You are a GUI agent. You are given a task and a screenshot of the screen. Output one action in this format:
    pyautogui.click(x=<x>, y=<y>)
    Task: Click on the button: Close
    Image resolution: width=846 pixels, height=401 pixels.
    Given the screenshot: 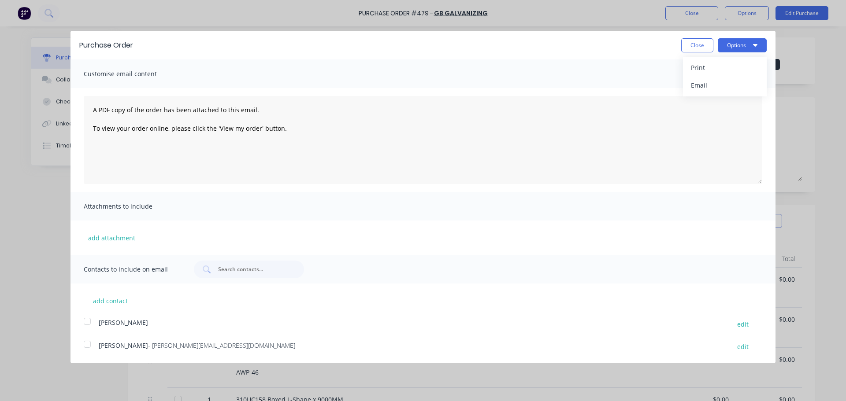 What is the action you would take?
    pyautogui.click(x=697, y=45)
    